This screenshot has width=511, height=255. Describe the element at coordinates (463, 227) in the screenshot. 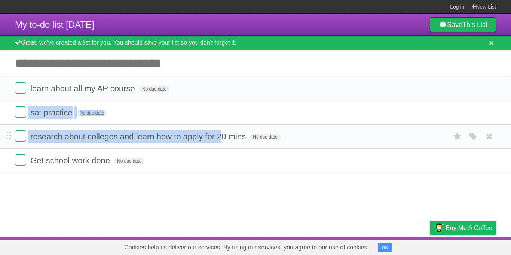

I see `a: Buy me a coffee` at that location.